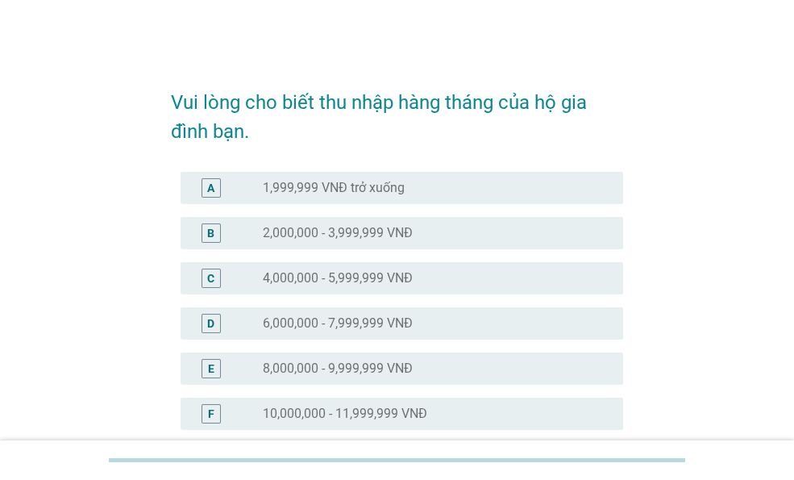 The image size is (794, 480). Describe the element at coordinates (210, 232) in the screenshot. I see `div: B` at that location.